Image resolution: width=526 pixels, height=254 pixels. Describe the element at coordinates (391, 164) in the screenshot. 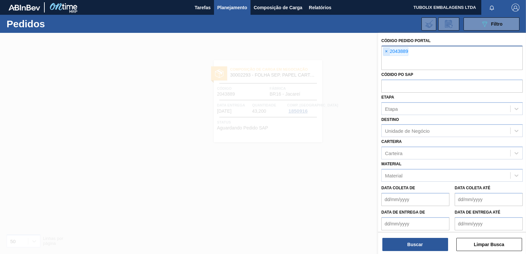

I see `label: Material` at that location.